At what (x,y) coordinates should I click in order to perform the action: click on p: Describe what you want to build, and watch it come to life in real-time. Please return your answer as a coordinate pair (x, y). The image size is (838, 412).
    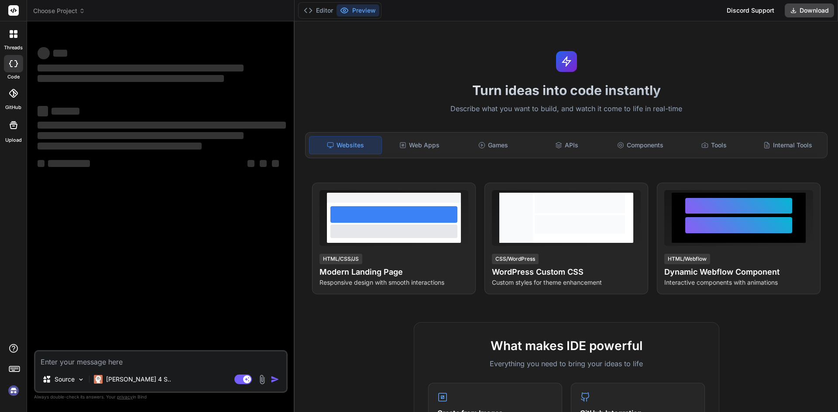
    Looking at the image, I should click on (566, 109).